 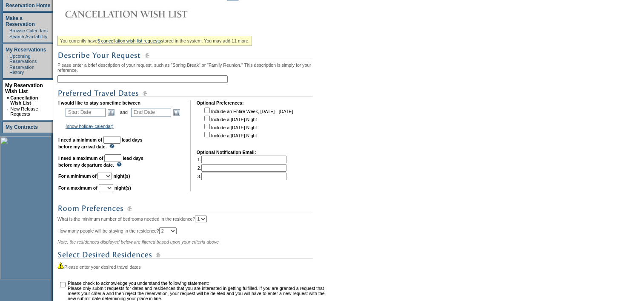 I want to click on a: Browse Calendars, so click(x=29, y=31).